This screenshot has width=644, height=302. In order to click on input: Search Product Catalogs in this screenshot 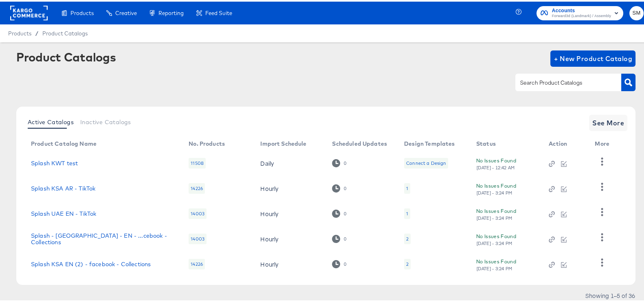, I will do `click(561, 81)`.